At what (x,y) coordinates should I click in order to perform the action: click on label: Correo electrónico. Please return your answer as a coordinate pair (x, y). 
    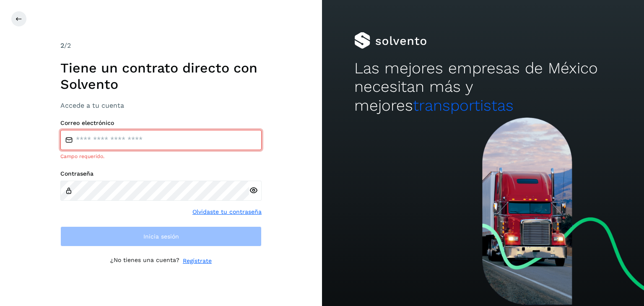
    Looking at the image, I should click on (161, 123).